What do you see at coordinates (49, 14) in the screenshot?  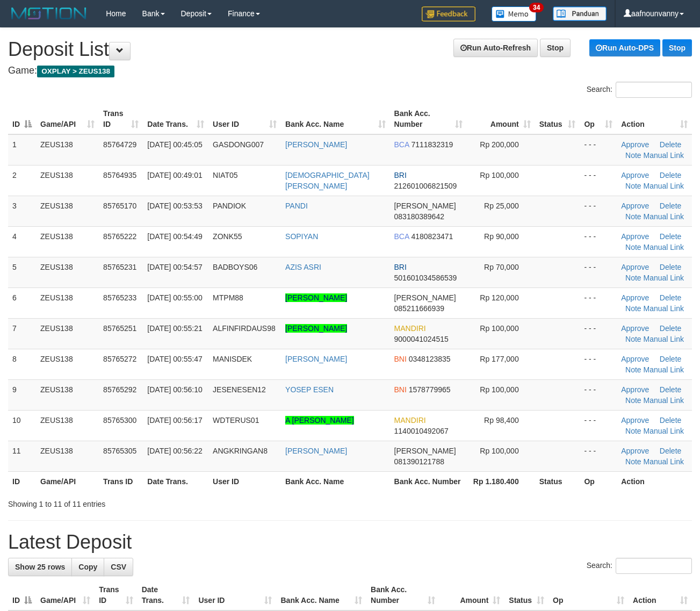 I see `img: MOTION_logo.png` at bounding box center [49, 14].